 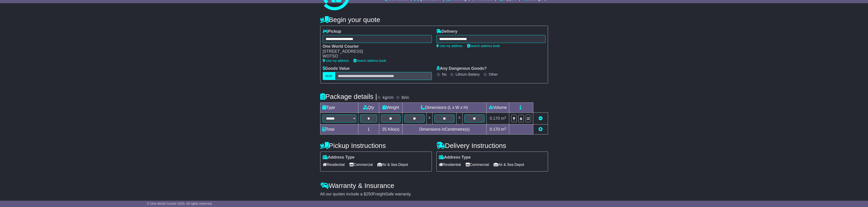 What do you see at coordinates (493, 75) in the screenshot?
I see `label: Other` at bounding box center [493, 75].